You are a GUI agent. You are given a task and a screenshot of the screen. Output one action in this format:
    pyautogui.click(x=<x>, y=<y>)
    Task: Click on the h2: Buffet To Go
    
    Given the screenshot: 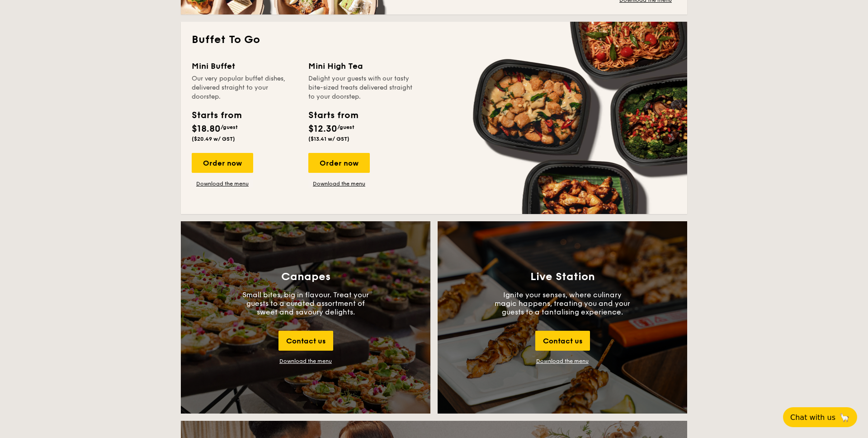 What is the action you would take?
    pyautogui.click(x=434, y=40)
    